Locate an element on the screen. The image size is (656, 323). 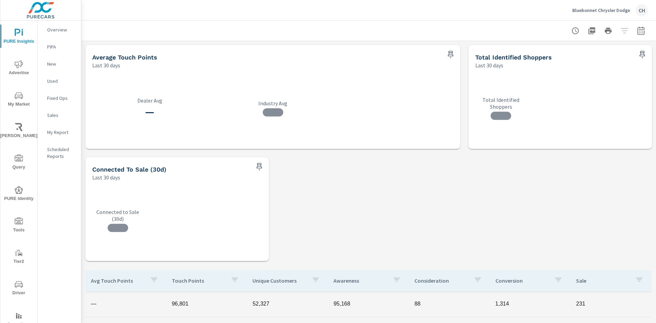
span: Tier2 is located at coordinates (19, 257).